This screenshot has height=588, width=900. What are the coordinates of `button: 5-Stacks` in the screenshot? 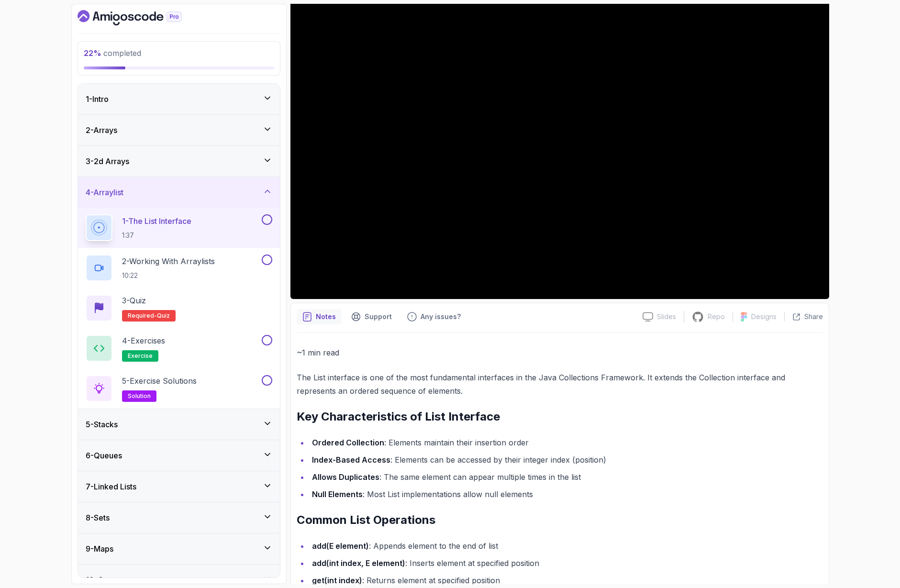 It's located at (179, 424).